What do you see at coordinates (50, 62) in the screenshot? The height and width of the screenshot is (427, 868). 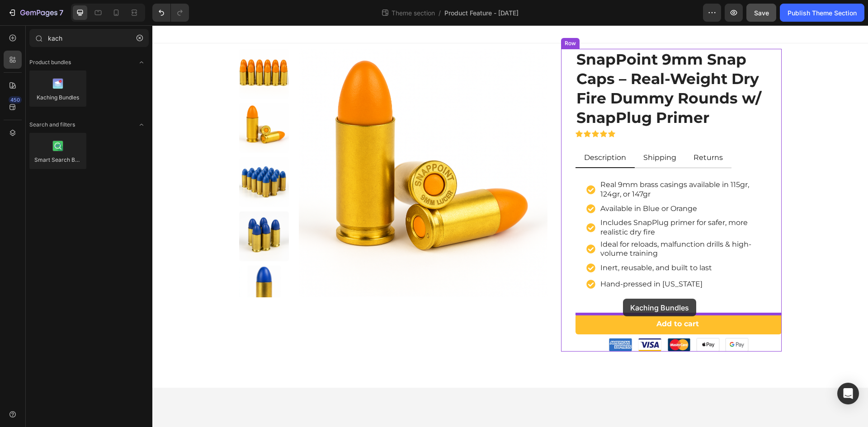 I see `span: Product bundles` at bounding box center [50, 62].